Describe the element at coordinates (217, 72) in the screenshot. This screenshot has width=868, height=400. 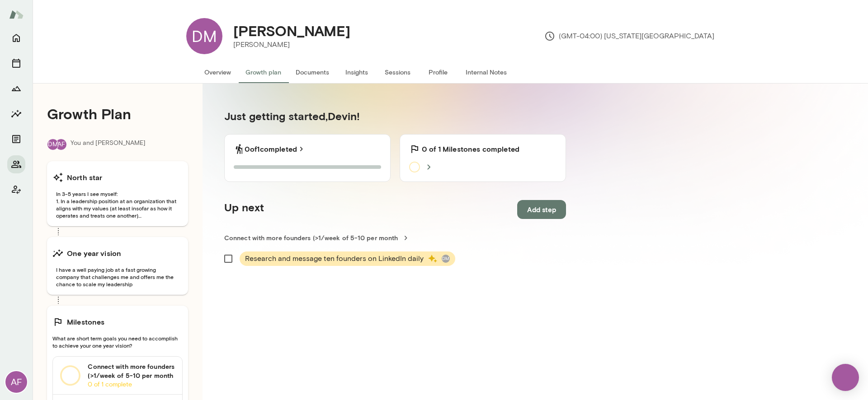
I see `button: Overview` at that location.